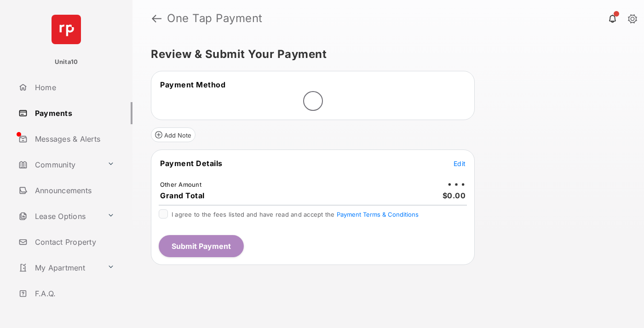 The width and height of the screenshot is (644, 328). Describe the element at coordinates (385, 54) in the screenshot. I see `h5: Review & Submit Your Payment` at that location.